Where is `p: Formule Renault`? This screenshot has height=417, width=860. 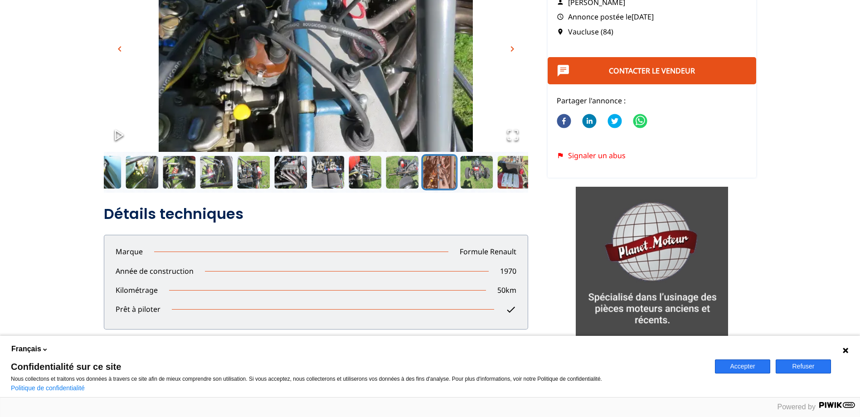 p: Formule Renault is located at coordinates (488, 251).